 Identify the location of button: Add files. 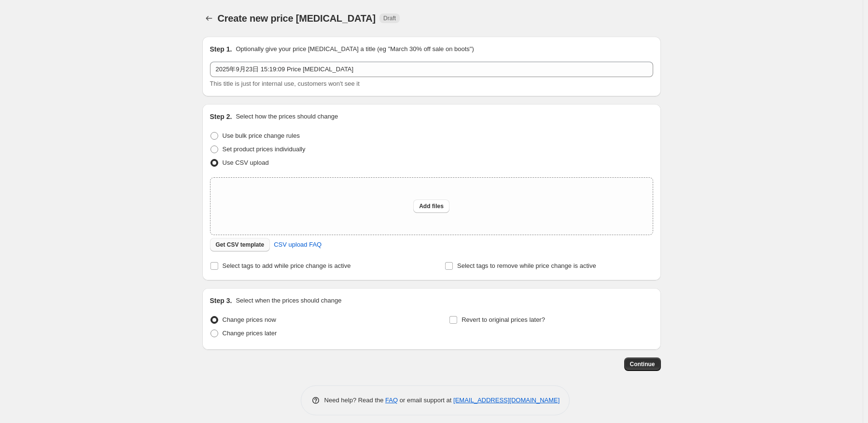
(431, 207).